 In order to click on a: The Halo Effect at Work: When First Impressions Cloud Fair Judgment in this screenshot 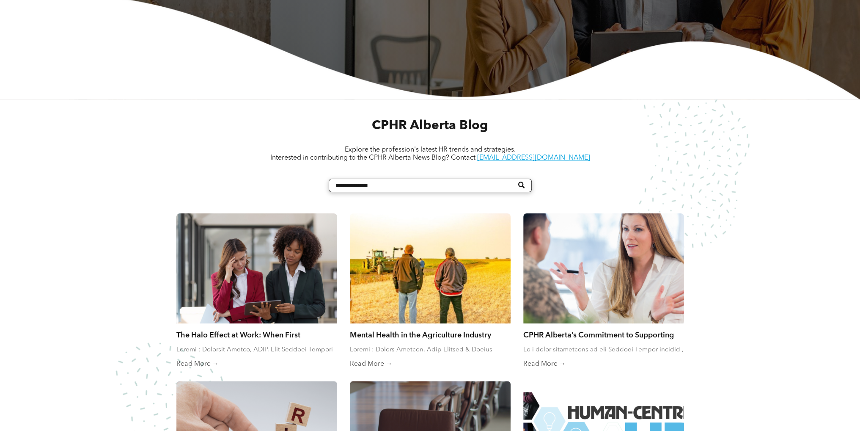, I will do `click(257, 334)`.